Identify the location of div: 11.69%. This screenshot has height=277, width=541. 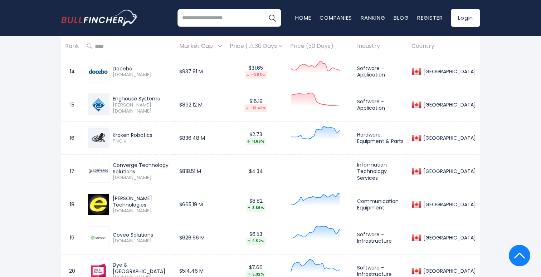
(256, 141).